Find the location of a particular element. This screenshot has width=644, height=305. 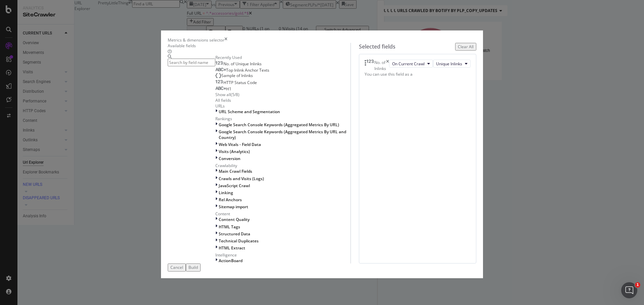

div: Clear All is located at coordinates (466, 47).